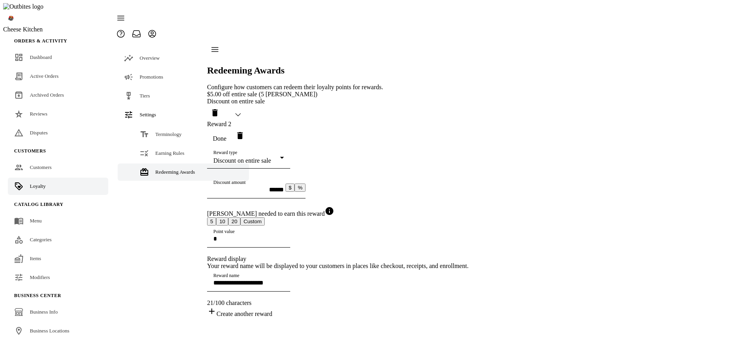  I want to click on span: Business Locations, so click(49, 330).